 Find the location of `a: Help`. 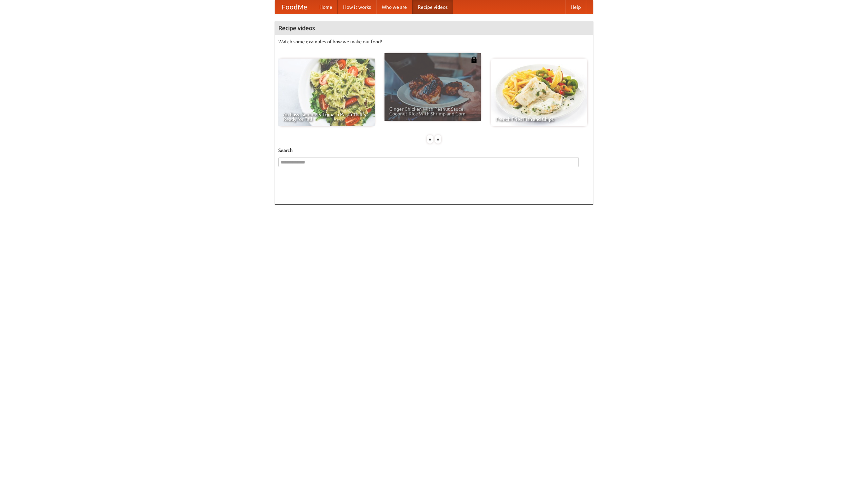

a: Help is located at coordinates (576, 7).